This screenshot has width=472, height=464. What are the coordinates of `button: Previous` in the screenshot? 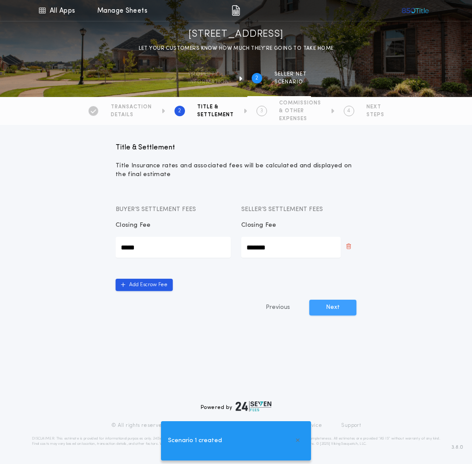 It's located at (278, 307).